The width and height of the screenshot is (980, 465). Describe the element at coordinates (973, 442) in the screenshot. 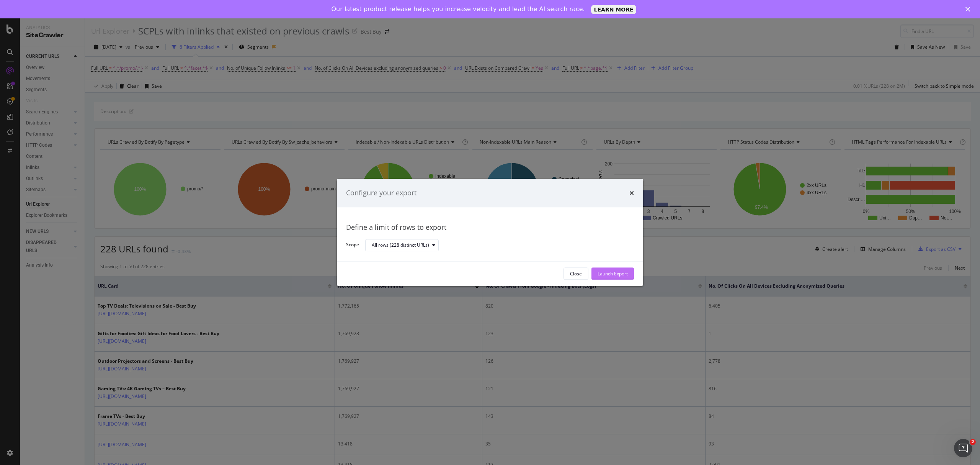

I see `span: 2` at that location.